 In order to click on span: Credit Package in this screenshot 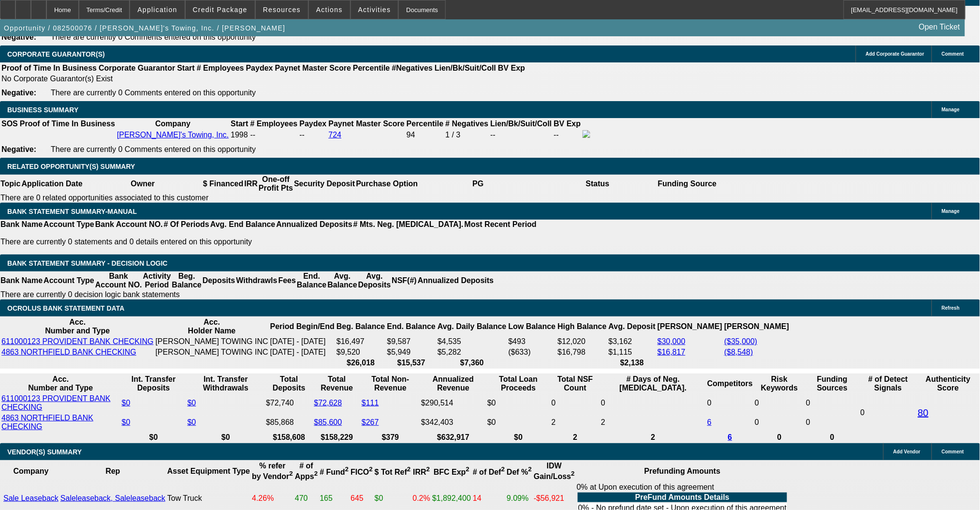, I will do `click(220, 10)`.